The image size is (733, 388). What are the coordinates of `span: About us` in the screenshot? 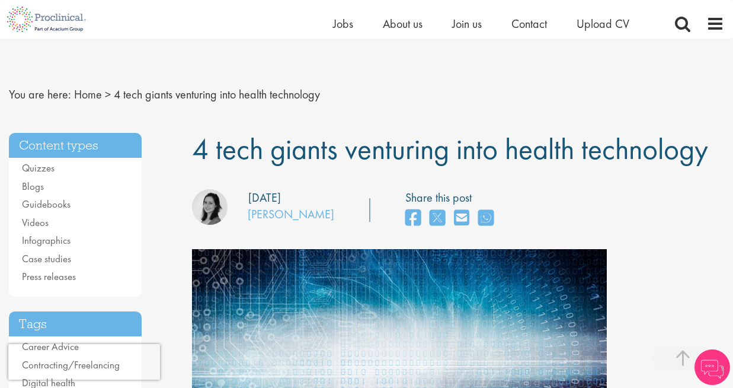 It's located at (402, 24).